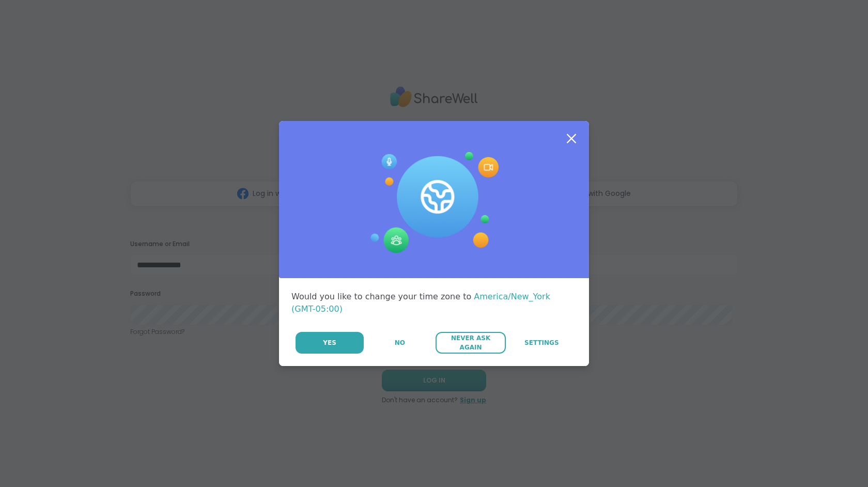  Describe the element at coordinates (541, 343) in the screenshot. I see `span: Settings` at that location.